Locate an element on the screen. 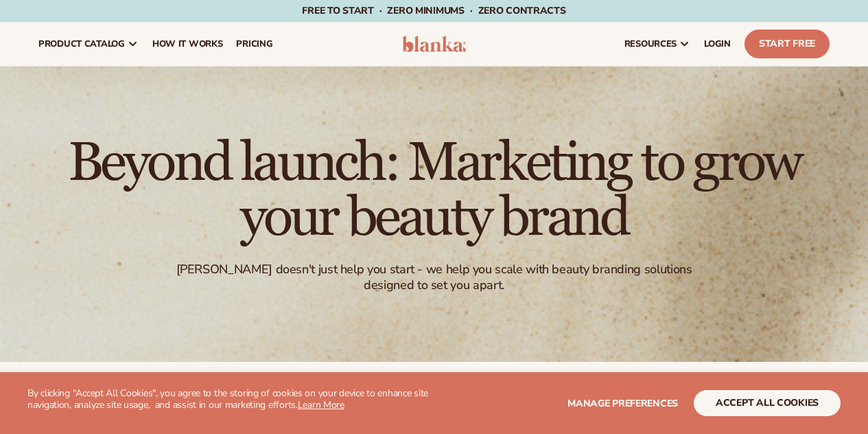  a: logo is located at coordinates (434, 44).